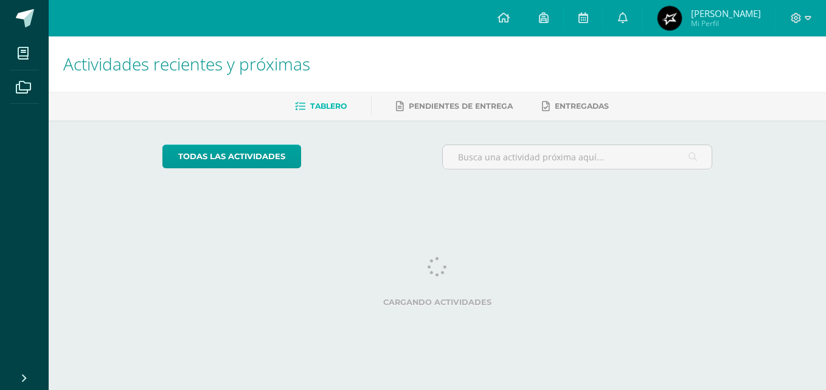 The height and width of the screenshot is (390, 826). I want to click on a: Tablero, so click(320, 106).